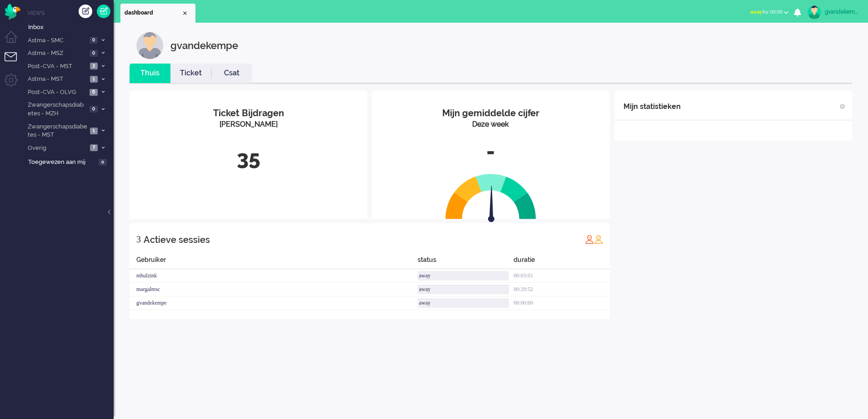 This screenshot has height=419, width=868. What do you see at coordinates (589, 239) in the screenshot?
I see `img: profile_red.svg` at bounding box center [589, 239].